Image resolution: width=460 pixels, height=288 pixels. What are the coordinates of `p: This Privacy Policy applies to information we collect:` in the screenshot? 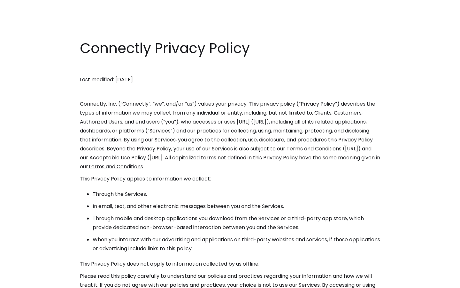 It's located at (230, 179).